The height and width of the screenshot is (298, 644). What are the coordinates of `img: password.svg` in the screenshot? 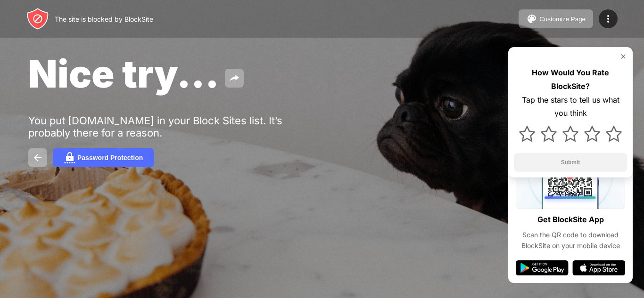 It's located at (70, 158).